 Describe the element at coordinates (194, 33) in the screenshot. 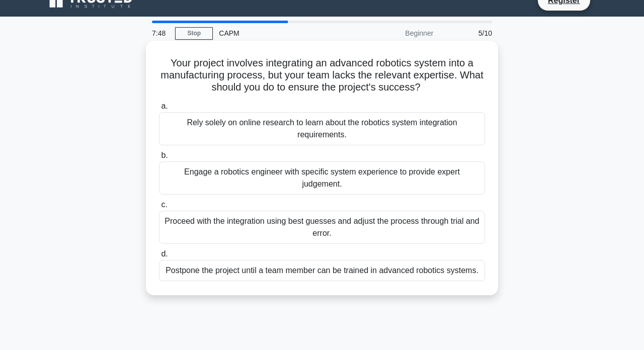

I see `a: Stop` at that location.